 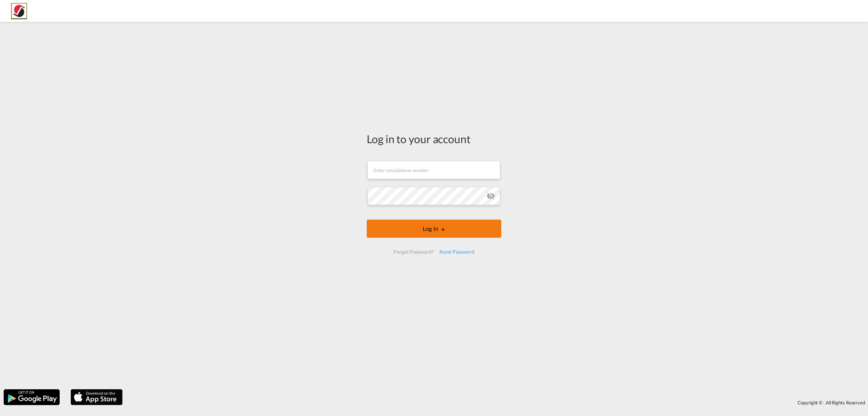 I want to click on img: google.png, so click(x=31, y=397).